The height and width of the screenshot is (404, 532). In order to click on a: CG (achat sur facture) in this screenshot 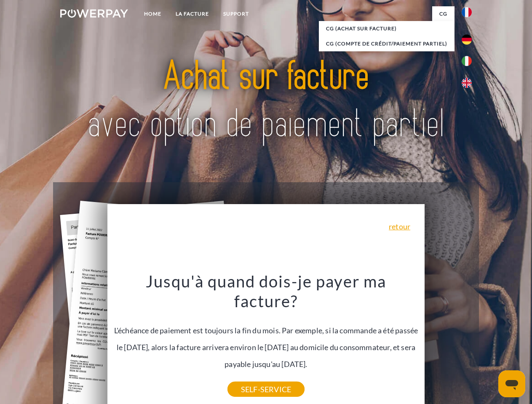, I will do `click(387, 29)`.